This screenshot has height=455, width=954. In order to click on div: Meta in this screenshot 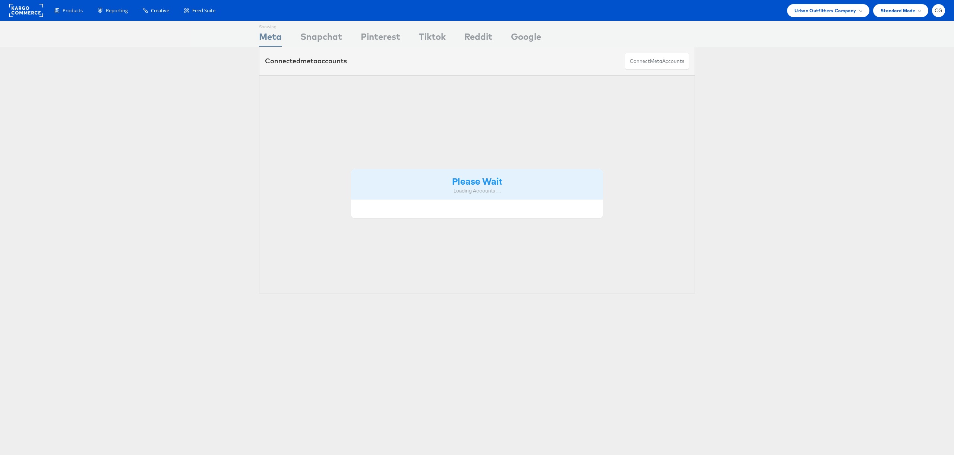, I will do `click(270, 38)`.